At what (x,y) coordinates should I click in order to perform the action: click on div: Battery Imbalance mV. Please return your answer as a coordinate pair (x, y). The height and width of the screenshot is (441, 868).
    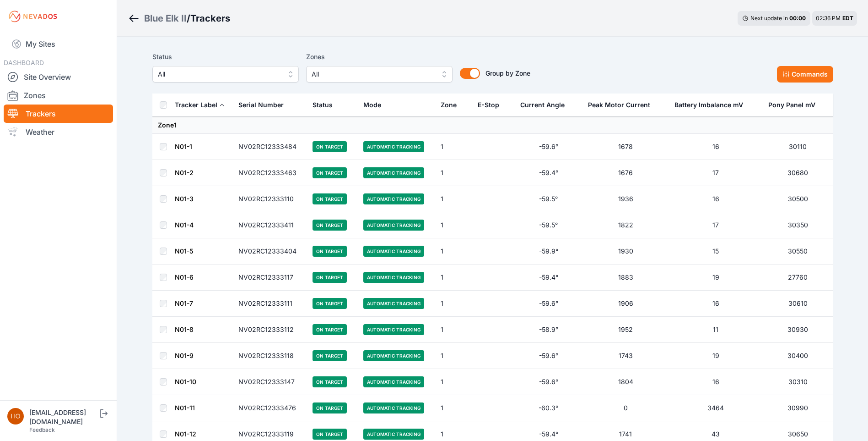
    Looking at the image, I should click on (709, 105).